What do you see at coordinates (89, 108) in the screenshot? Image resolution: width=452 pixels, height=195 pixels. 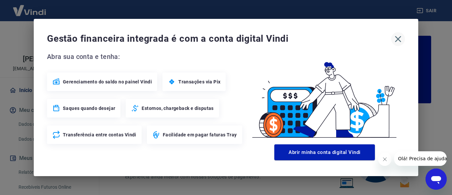 I see `span: Saques quando desejar` at bounding box center [89, 108].